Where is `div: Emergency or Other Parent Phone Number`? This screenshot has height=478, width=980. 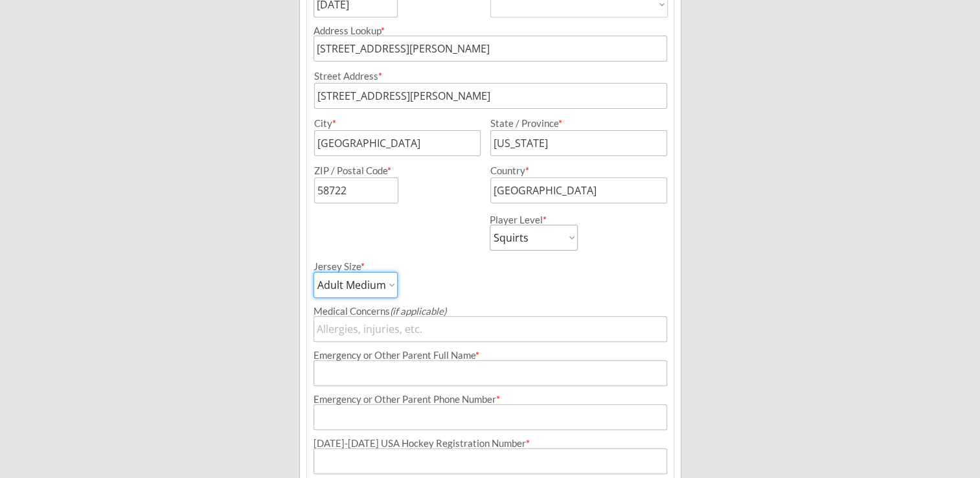 div: Emergency or Other Parent Phone Number is located at coordinates (490, 399).